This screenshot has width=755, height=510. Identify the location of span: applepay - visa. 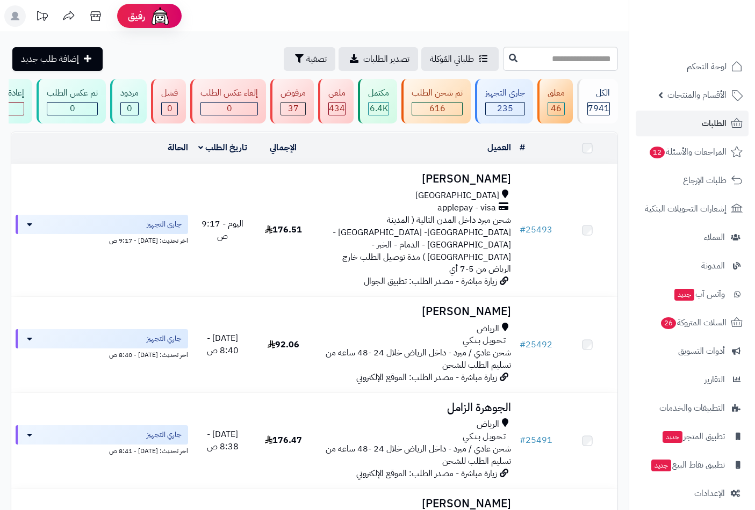
(466, 208).